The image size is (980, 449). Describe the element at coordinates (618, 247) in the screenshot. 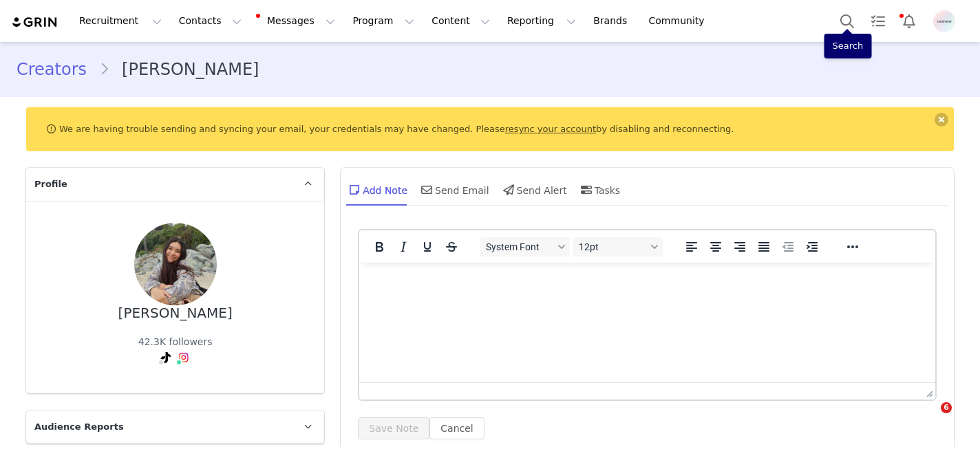

I see `button: Font sizes` at that location.